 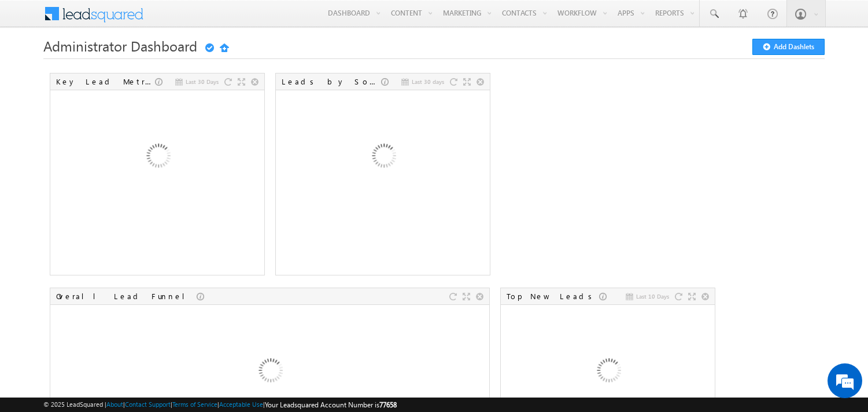 What do you see at coordinates (241, 404) in the screenshot?
I see `a: Acceptable Use` at bounding box center [241, 404].